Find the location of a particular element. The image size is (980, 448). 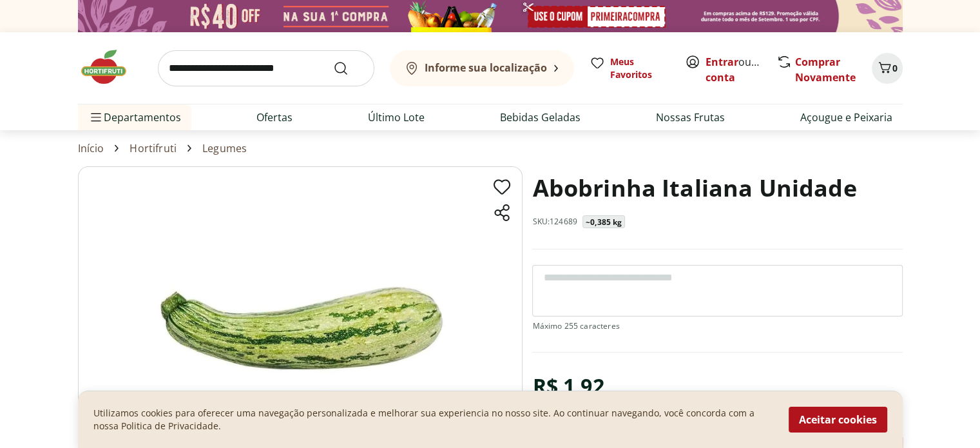

a: Criar conta is located at coordinates (741, 69).